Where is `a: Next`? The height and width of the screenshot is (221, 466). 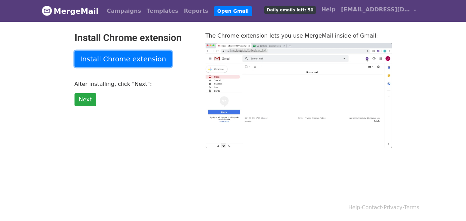 a: Next is located at coordinates (85, 100).